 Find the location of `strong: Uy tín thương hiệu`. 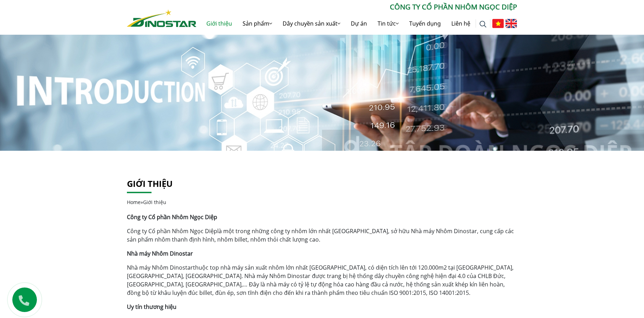

strong: Uy tín thương hiệu is located at coordinates (152, 307).